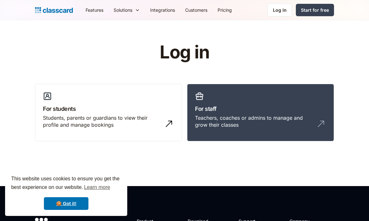 Image resolution: width=369 pixels, height=221 pixels. What do you see at coordinates (224, 10) in the screenshot?
I see `a: Pricing` at bounding box center [224, 10].